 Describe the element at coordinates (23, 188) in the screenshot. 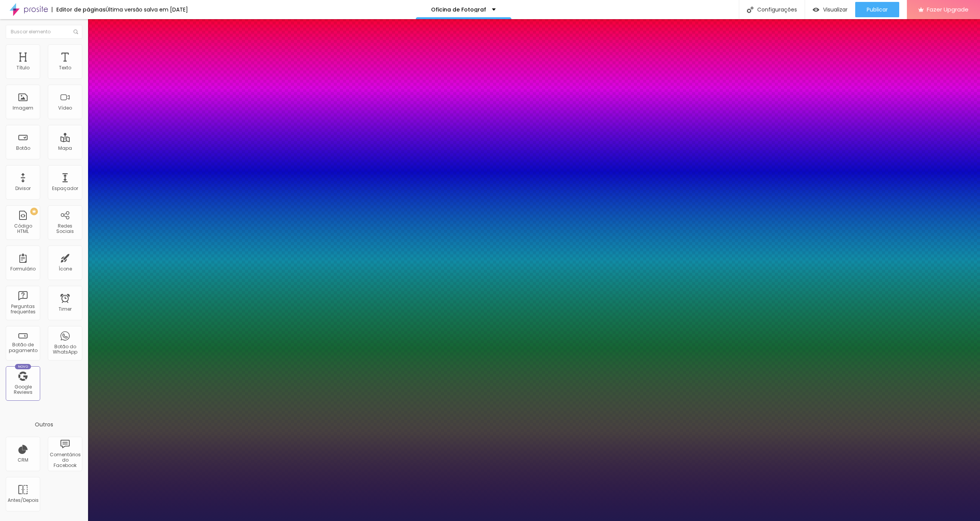

I see `div: Divisor` at that location.